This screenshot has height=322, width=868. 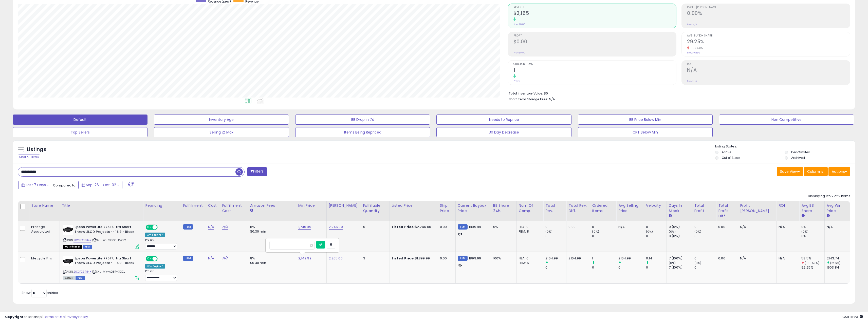 What do you see at coordinates (155, 234) in the screenshot?
I see `div: Amazon AI *` at bounding box center [155, 234].